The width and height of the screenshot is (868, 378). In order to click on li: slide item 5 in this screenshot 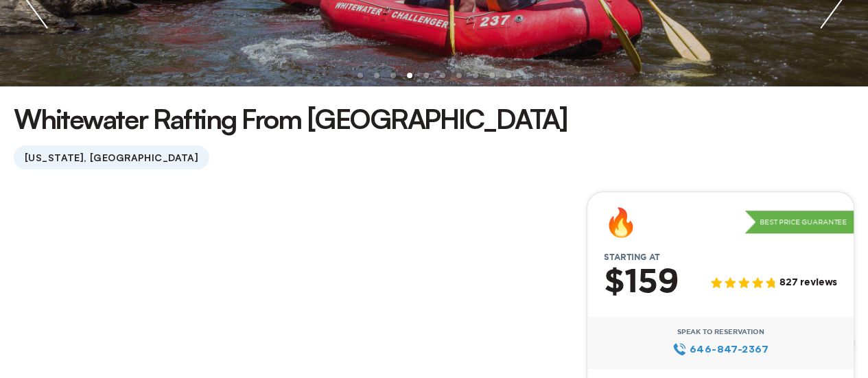, I will do `click(426, 75)`.